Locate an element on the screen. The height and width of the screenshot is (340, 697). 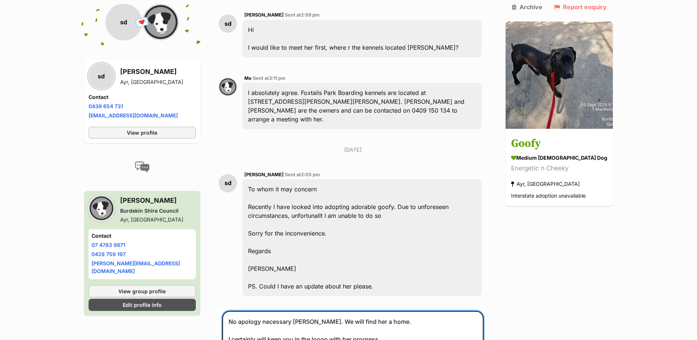
h3: Goofy is located at coordinates (559, 144).